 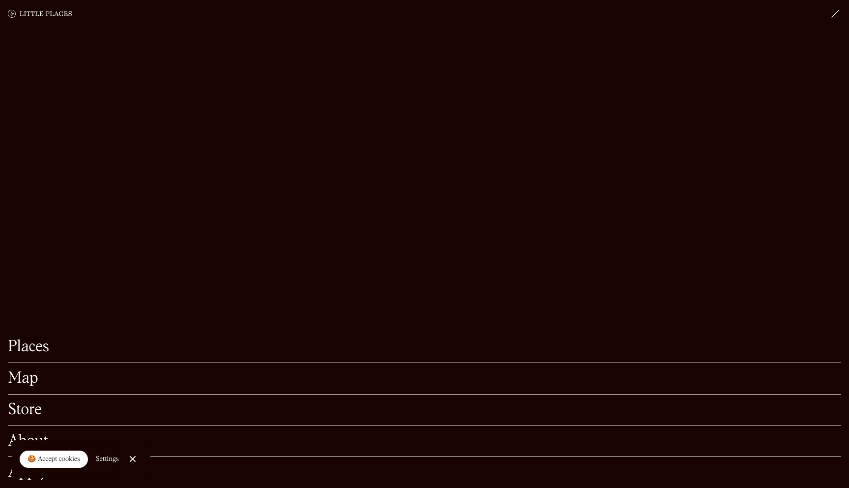 What do you see at coordinates (107, 459) in the screenshot?
I see `a: Settings` at bounding box center [107, 459].